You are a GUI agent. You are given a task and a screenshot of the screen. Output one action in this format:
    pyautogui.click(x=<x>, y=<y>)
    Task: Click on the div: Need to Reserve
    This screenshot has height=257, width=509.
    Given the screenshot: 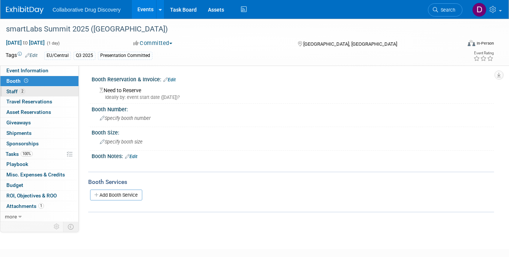 What is the action you would take?
    pyautogui.click(x=293, y=93)
    